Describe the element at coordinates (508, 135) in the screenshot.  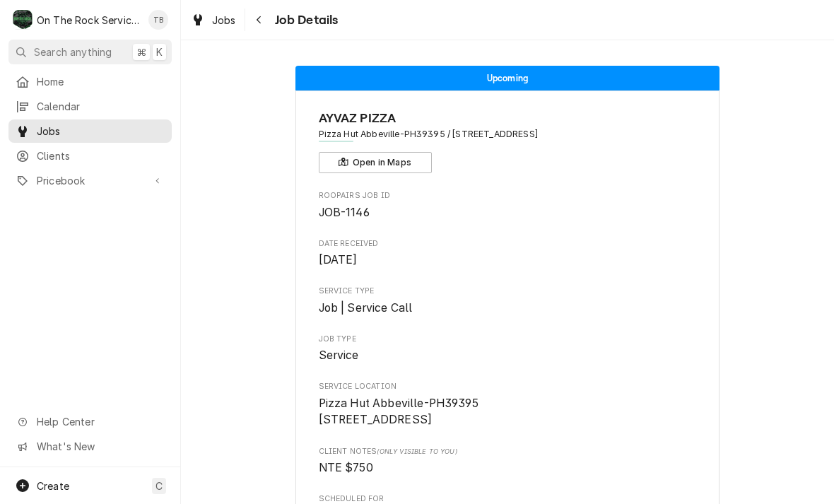
I see `span: Address` at that location.